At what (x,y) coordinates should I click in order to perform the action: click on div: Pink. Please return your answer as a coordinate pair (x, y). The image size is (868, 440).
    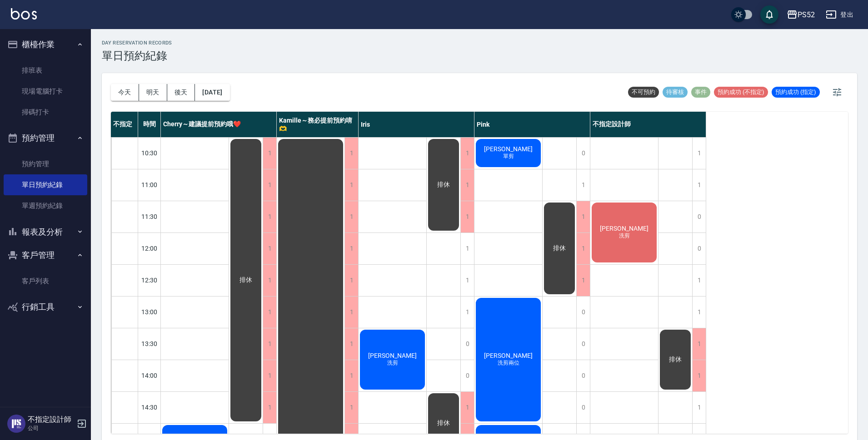
    Looking at the image, I should click on (532, 124).